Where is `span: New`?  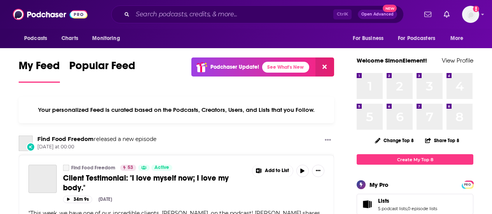 span: New is located at coordinates (390, 8).